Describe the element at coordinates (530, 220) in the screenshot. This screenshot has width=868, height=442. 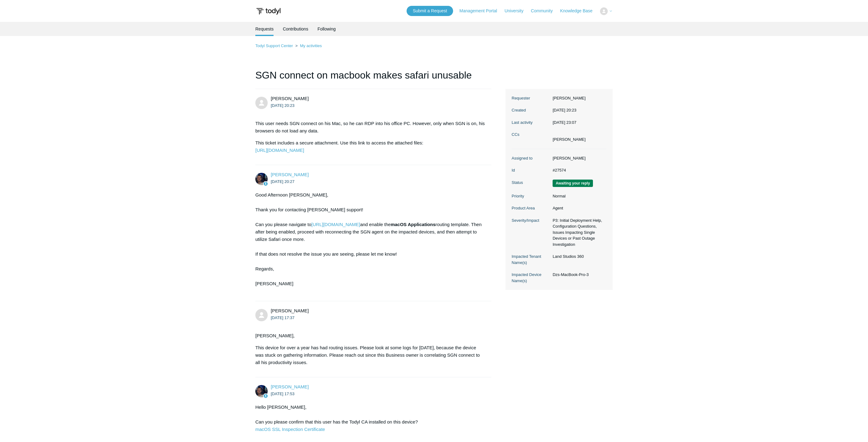
I see `dt: Severity/Impact` at that location.